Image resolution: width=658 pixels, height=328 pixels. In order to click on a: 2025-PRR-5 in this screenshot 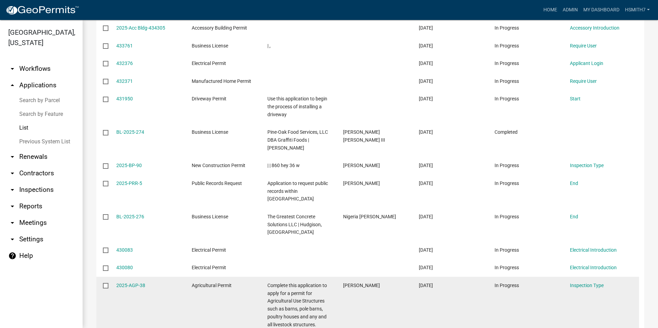, I will do `click(129, 183)`.